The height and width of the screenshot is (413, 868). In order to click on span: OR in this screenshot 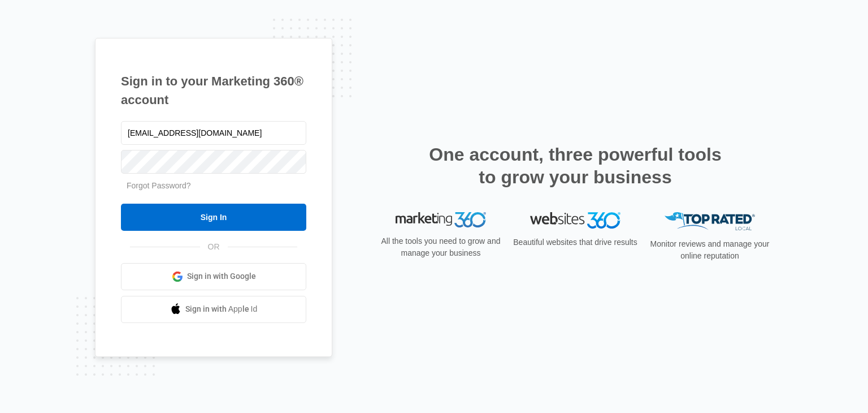, I will do `click(214, 247)`.